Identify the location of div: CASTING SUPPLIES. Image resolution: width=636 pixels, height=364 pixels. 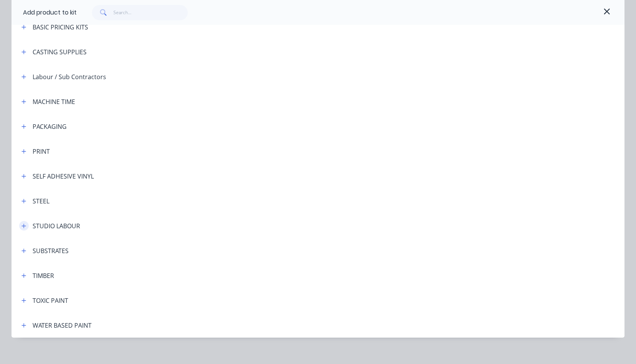
(60, 52).